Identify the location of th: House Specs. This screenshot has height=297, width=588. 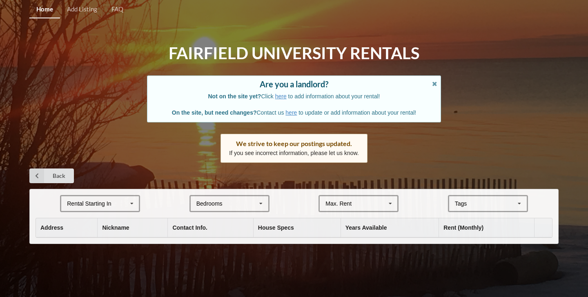
(297, 228).